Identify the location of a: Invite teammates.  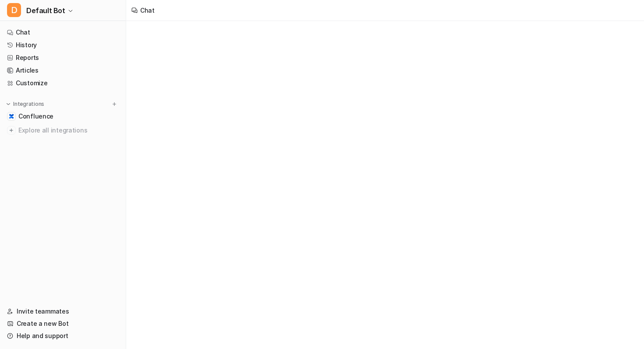
(62, 311).